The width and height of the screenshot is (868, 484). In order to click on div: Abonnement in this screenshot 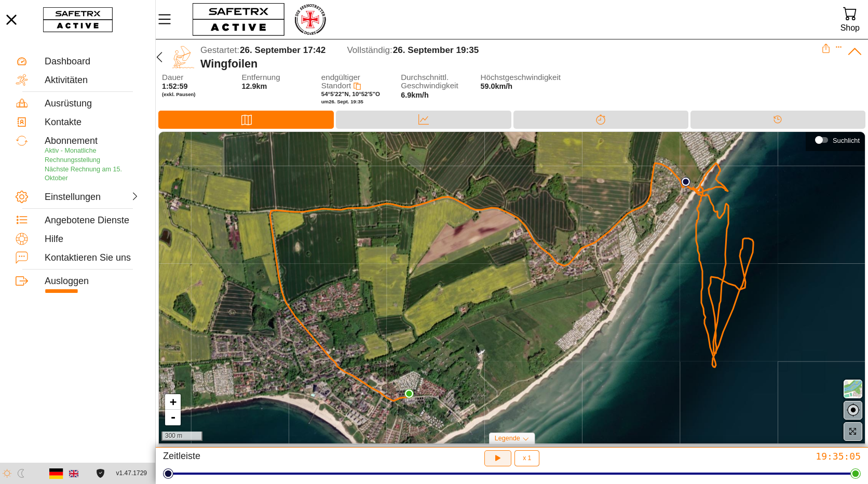, I will do `click(92, 141)`.